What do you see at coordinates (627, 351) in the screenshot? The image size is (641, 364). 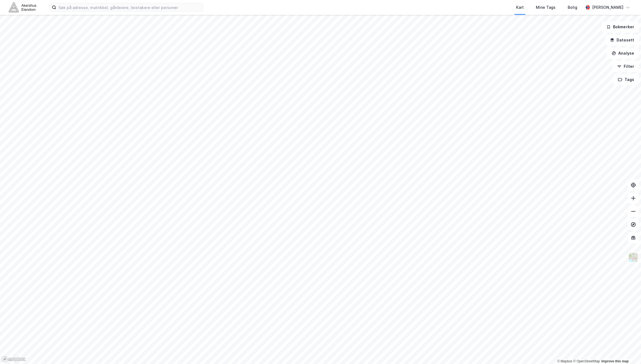 I see `div: Kontrollprogram for chat` at bounding box center [627, 351].